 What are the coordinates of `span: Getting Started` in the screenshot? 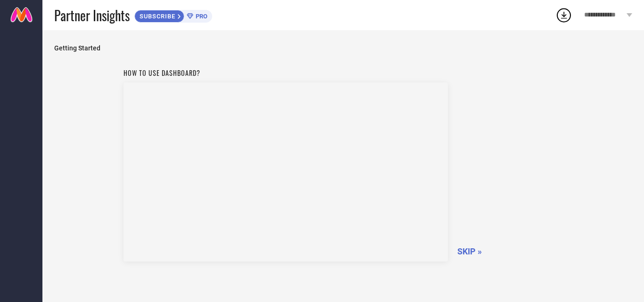 It's located at (343, 48).